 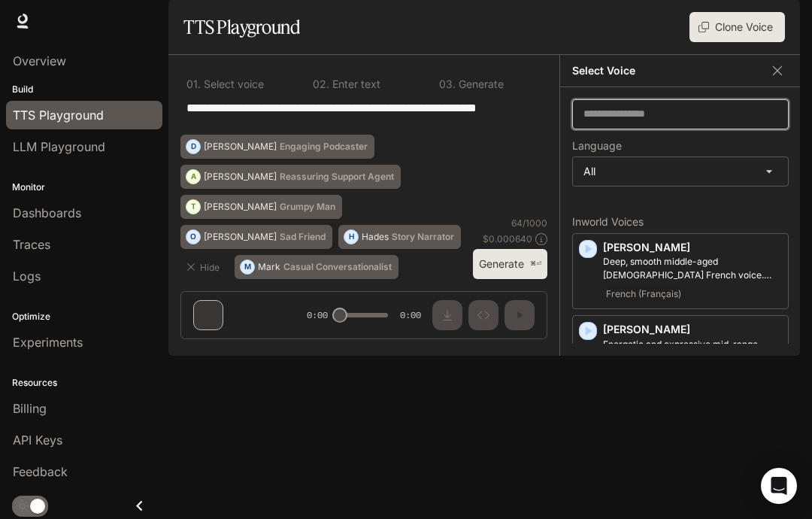 I want to click on p: Deep, smooth middle-aged male French voice. Composed and calm, so click(x=693, y=268).